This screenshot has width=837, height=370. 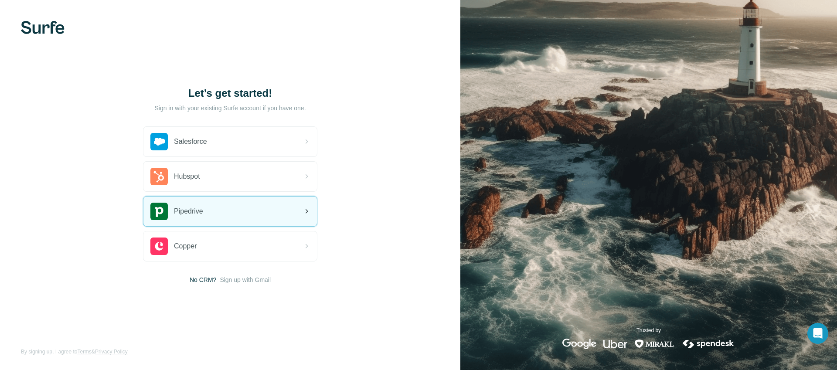 I want to click on span: Copper, so click(x=185, y=246).